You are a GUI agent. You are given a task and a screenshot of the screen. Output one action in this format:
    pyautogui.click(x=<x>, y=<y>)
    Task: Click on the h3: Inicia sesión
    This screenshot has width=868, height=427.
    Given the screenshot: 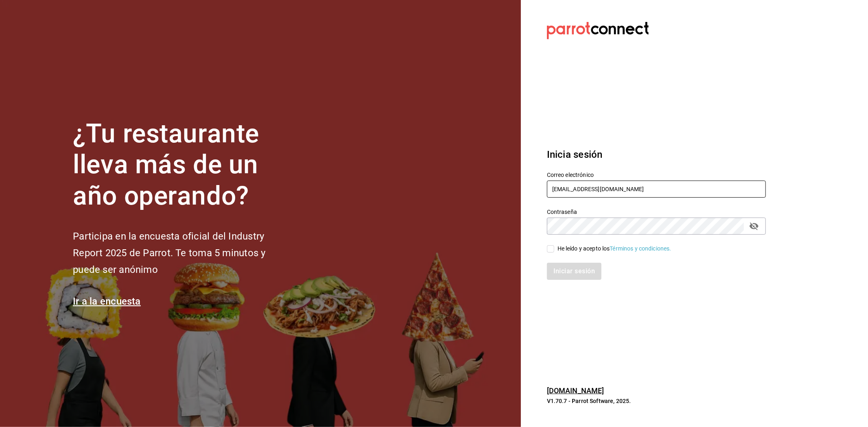 What is the action you would take?
    pyautogui.click(x=656, y=154)
    